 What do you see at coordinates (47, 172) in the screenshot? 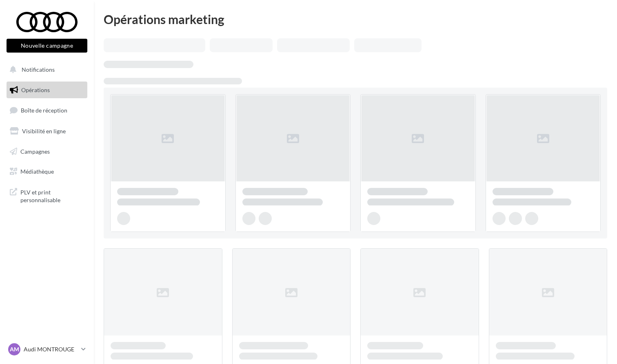
I see `a: Médiathèque` at bounding box center [47, 172].